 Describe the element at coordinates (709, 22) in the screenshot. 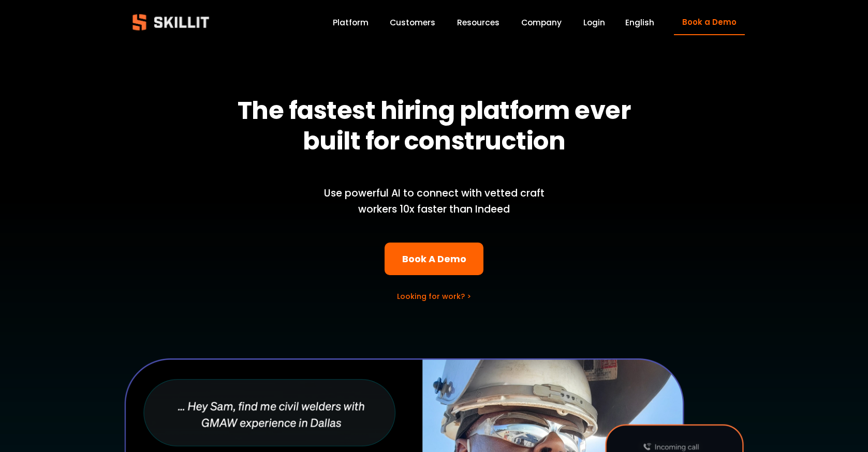

I see `a: Book a Demo` at that location.